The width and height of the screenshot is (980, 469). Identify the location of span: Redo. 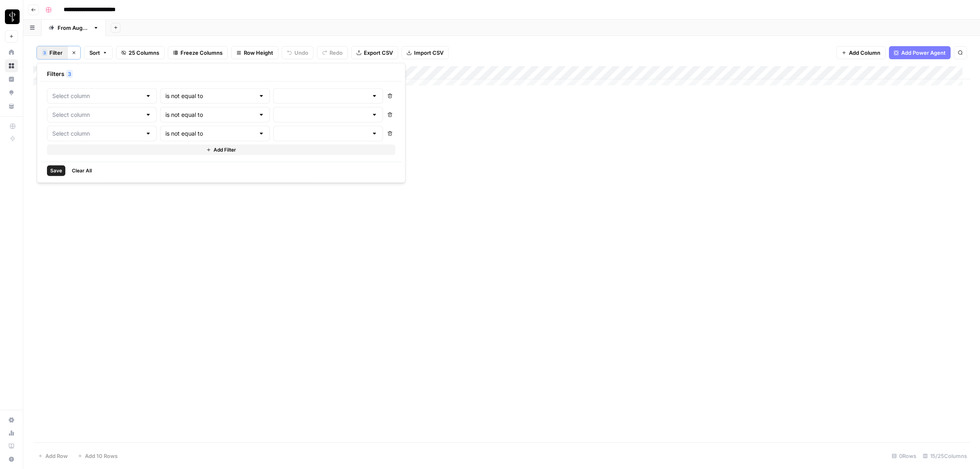
(336, 53).